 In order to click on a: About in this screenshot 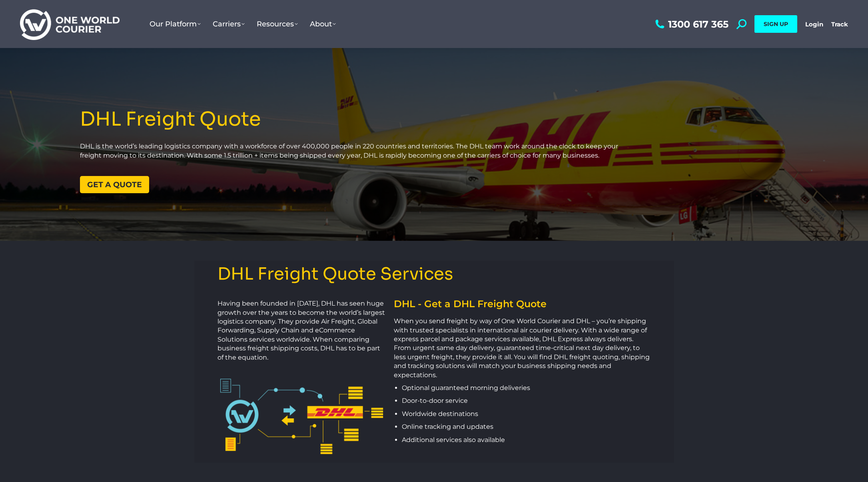, I will do `click(322, 24)`.